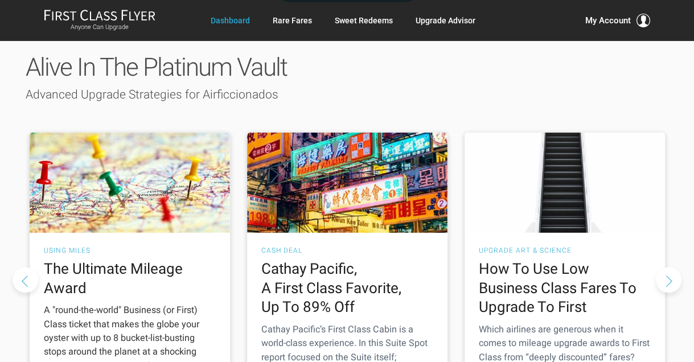 This screenshot has width=694, height=362. Describe the element at coordinates (152, 95) in the screenshot. I see `span: Advanced Upgrade Strategies for Airficcionados` at that location.